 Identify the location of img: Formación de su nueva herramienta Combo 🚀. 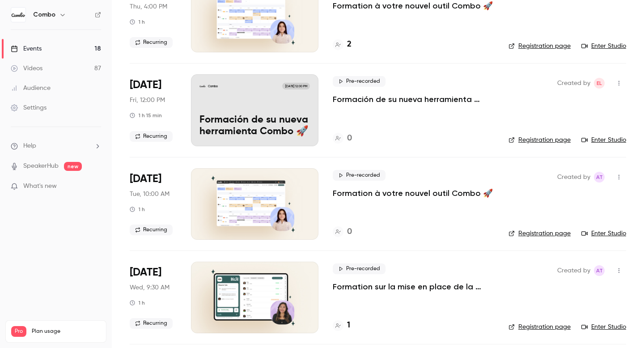
(202, 86).